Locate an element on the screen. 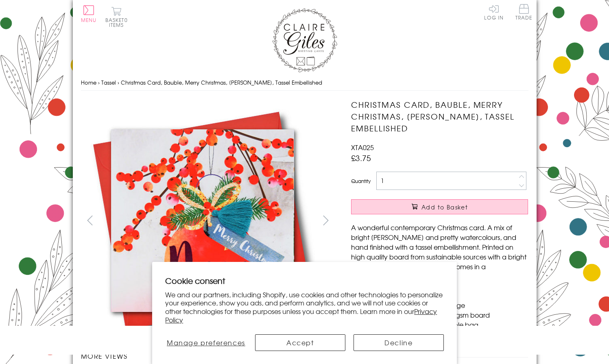 The height and width of the screenshot is (364, 609). span: Trade is located at coordinates (524, 12).